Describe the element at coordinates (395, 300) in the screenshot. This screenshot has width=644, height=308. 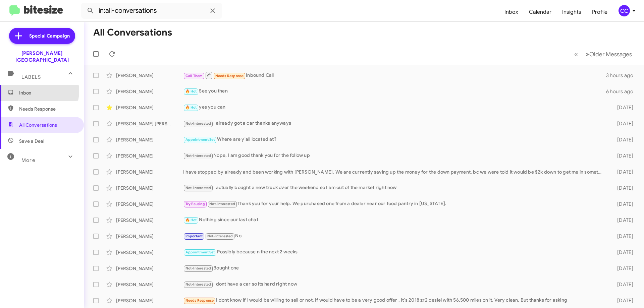
I see `div: I dont know if I would be willing to sell or not. If would have to be a very good offer . It's 20...` at that location.